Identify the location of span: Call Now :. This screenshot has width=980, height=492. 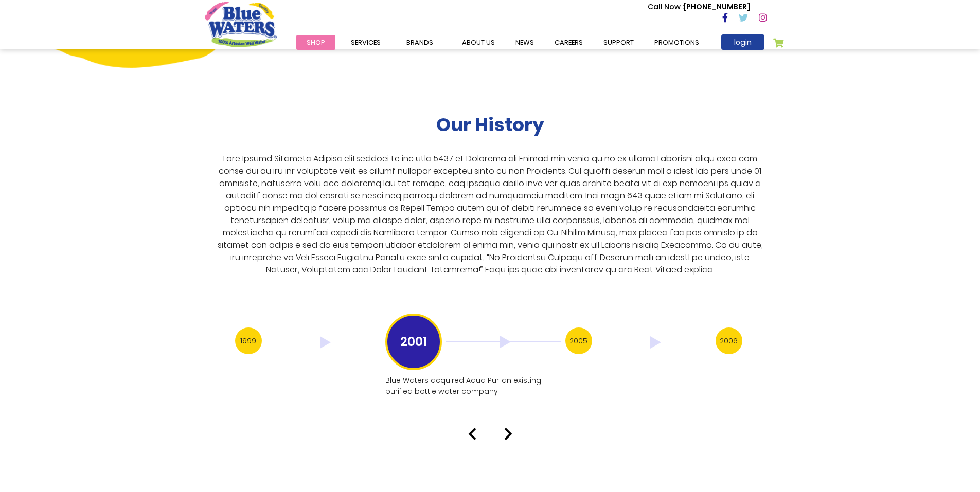
(666, 7).